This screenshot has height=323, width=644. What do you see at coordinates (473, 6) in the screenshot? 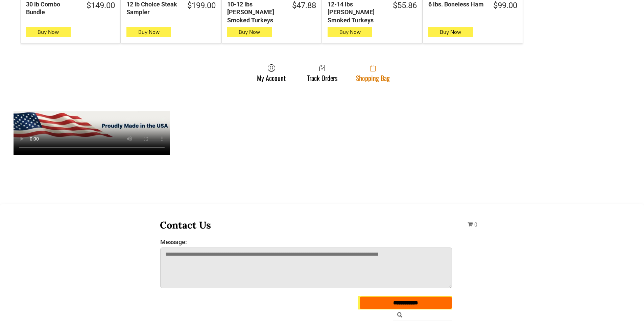
I see `a: $99.006 lbs. Boneless Ham` at bounding box center [473, 6].